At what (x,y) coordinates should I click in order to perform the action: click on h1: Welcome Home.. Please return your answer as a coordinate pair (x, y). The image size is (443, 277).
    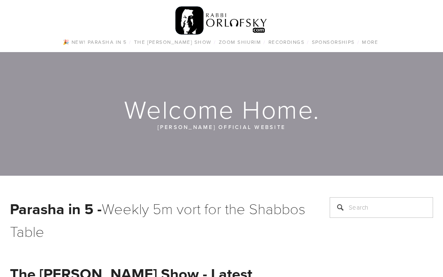
    Looking at the image, I should click on (222, 109).